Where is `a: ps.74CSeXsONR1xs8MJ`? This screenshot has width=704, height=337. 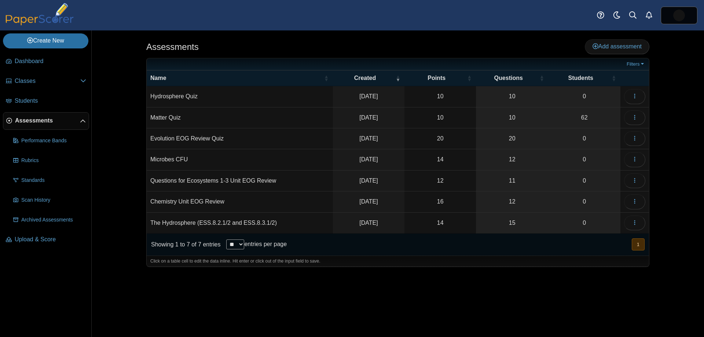 a: ps.74CSeXsONR1xs8MJ is located at coordinates (679, 15).